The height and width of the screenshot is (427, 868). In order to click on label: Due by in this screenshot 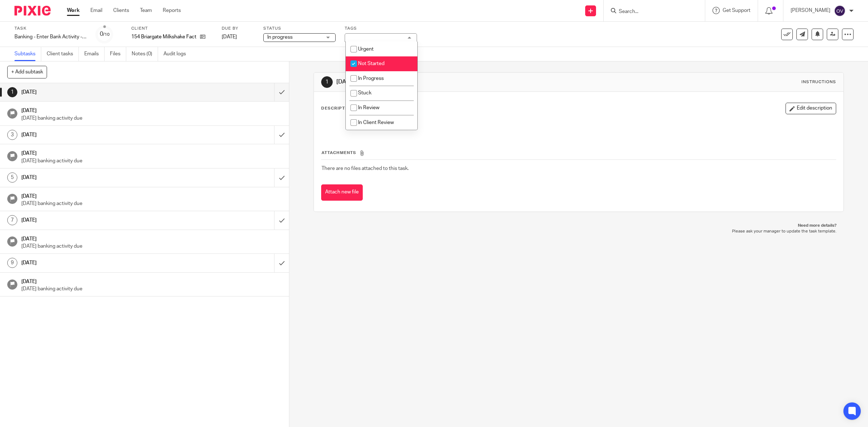, I will do `click(238, 28)`.